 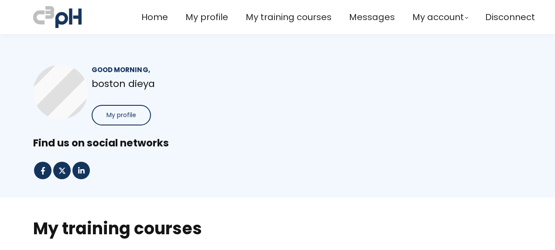 What do you see at coordinates (288, 17) in the screenshot?
I see `span: My training courses` at bounding box center [288, 17].